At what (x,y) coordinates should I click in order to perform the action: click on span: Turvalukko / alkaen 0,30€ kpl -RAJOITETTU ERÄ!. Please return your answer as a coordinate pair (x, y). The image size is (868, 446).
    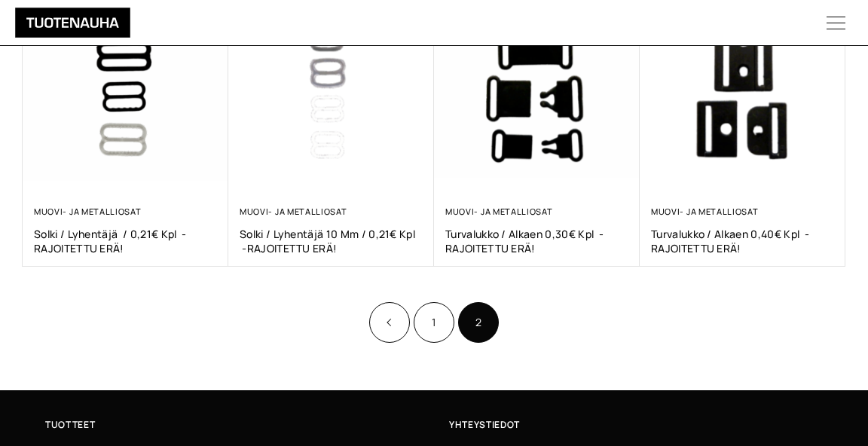
    Looking at the image, I should click on (536, 241).